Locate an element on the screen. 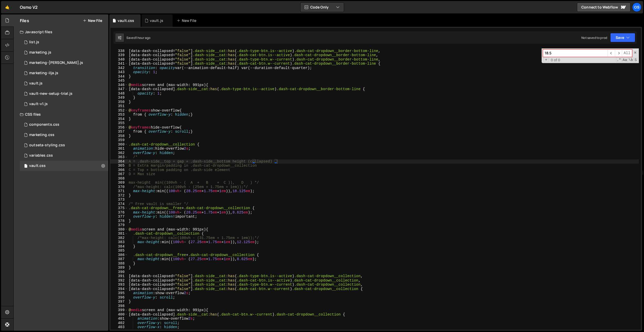 The image size is (644, 332). div: 389 is located at coordinates (119, 268).